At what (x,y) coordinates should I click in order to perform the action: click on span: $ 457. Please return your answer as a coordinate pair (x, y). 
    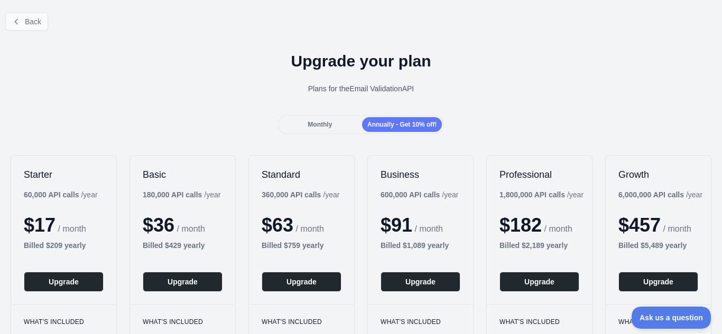
    Looking at the image, I should click on (639, 225).